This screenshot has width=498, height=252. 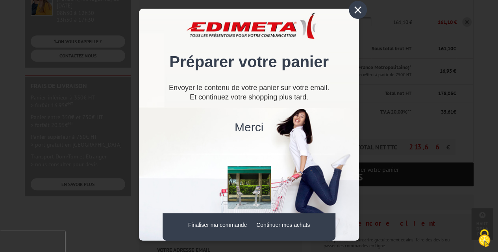 I want to click on a: Finaliser ma commande, so click(x=217, y=225).